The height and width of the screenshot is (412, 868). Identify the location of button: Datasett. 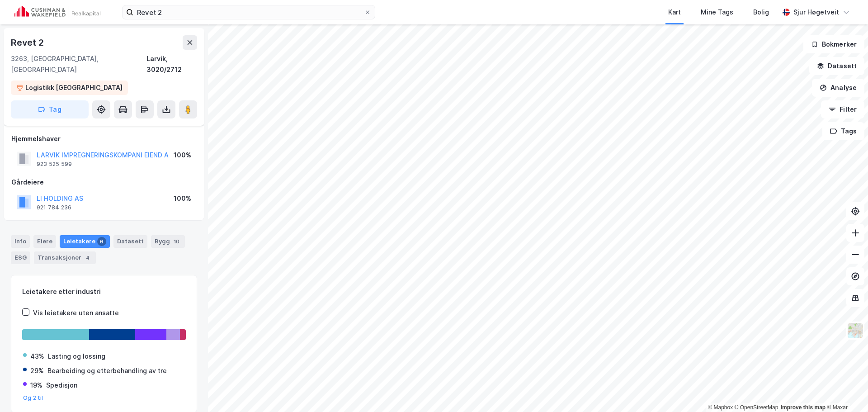
(836, 66).